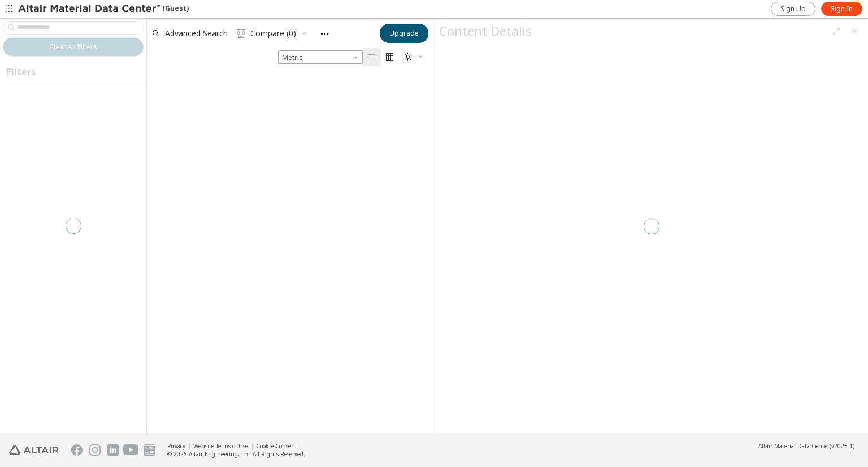 The height and width of the screenshot is (467, 868). I want to click on a: Sign In, so click(841, 8).